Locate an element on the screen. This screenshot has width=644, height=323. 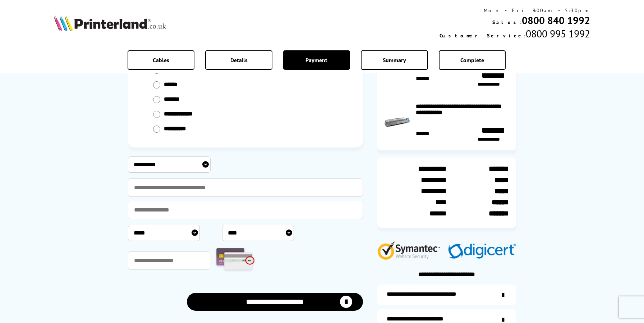
span: Sales: is located at coordinates (507, 22).